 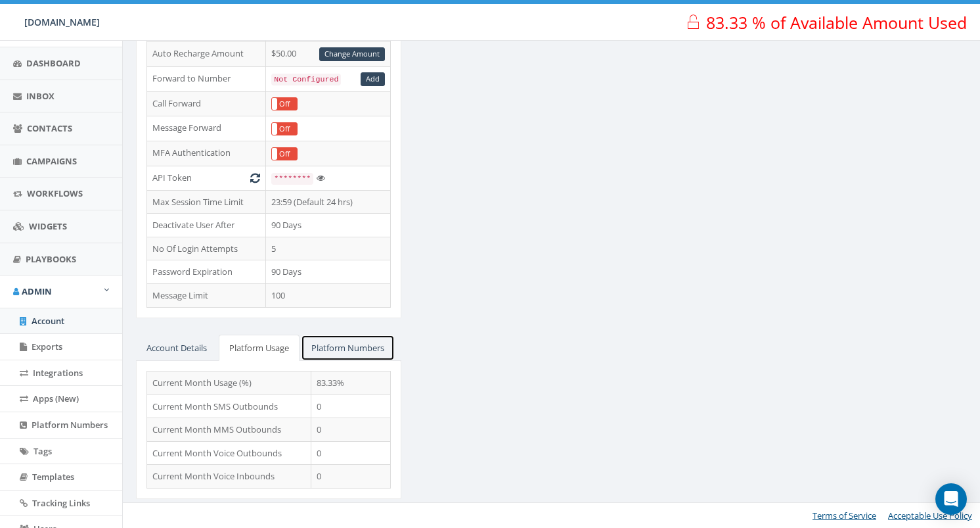 I want to click on code: Not Configured, so click(x=306, y=80).